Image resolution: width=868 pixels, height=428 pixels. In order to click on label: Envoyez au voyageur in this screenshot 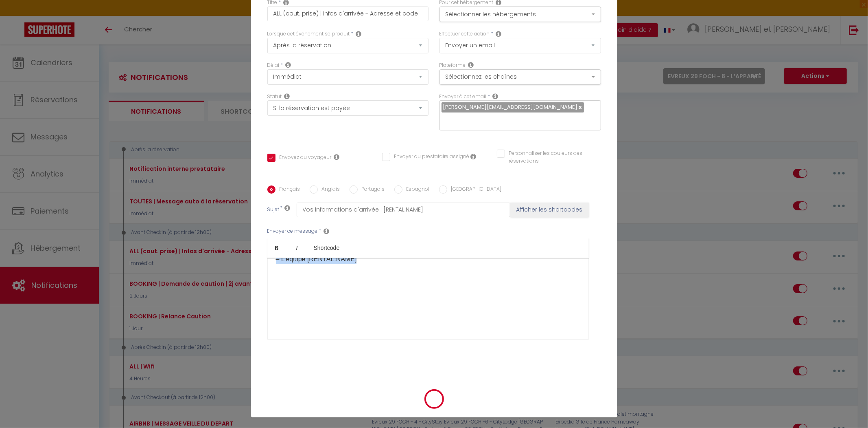, I will do `click(304, 158)`.